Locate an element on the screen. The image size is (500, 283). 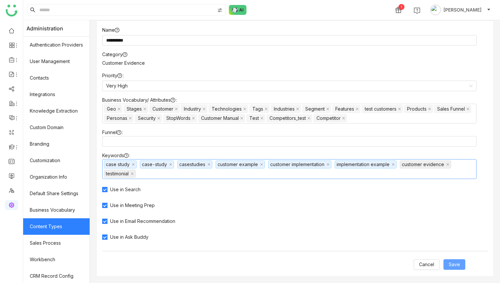
nz-select-item: customer example is located at coordinates (240, 165).